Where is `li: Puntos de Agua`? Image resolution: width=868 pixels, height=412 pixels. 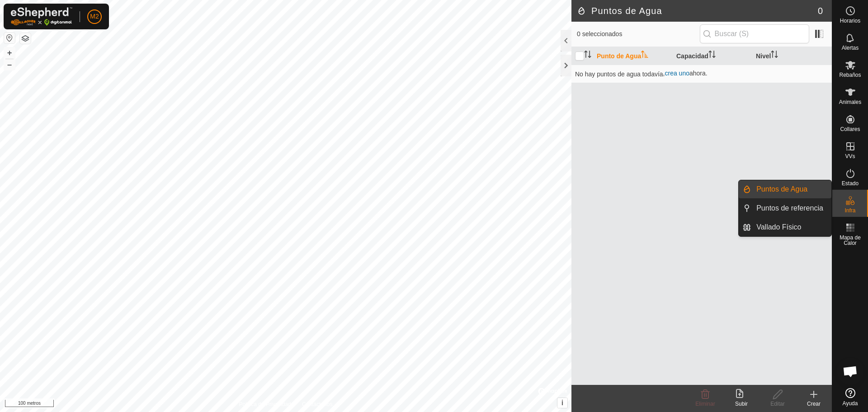
li: Puntos de Agua is located at coordinates (785, 189).